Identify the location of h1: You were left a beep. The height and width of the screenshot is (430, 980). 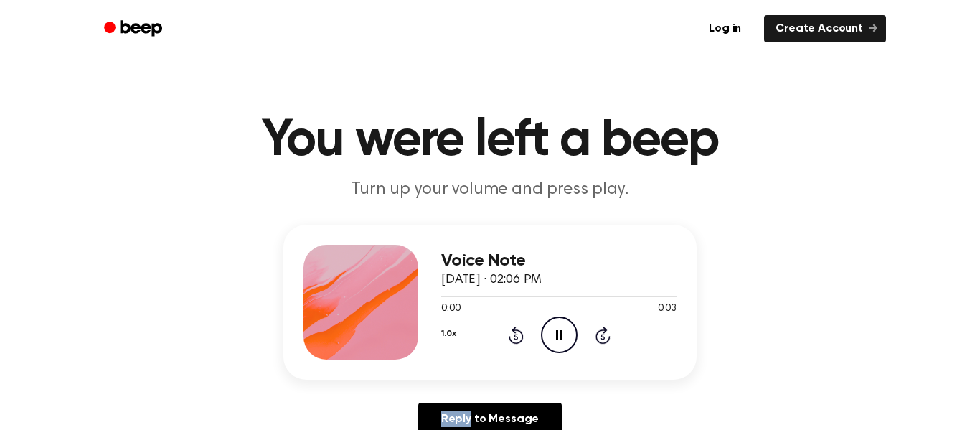
(490, 141).